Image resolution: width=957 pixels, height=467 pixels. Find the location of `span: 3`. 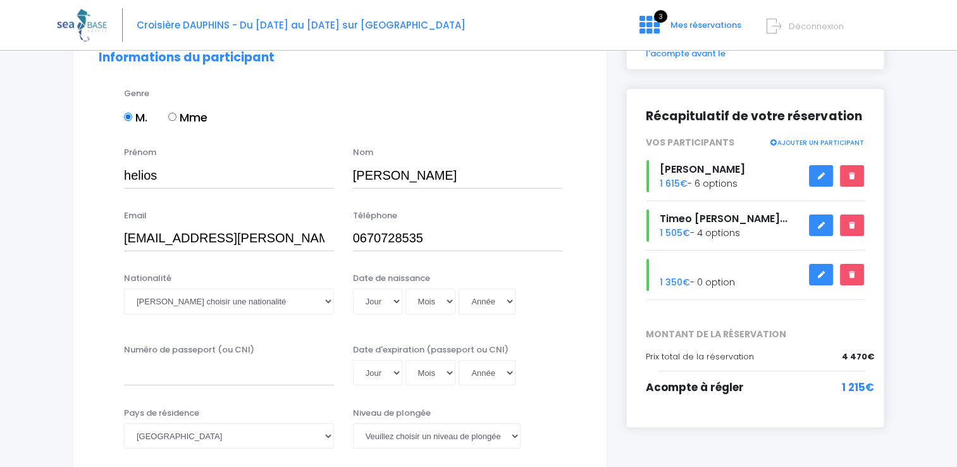

span: 3 is located at coordinates (660, 16).